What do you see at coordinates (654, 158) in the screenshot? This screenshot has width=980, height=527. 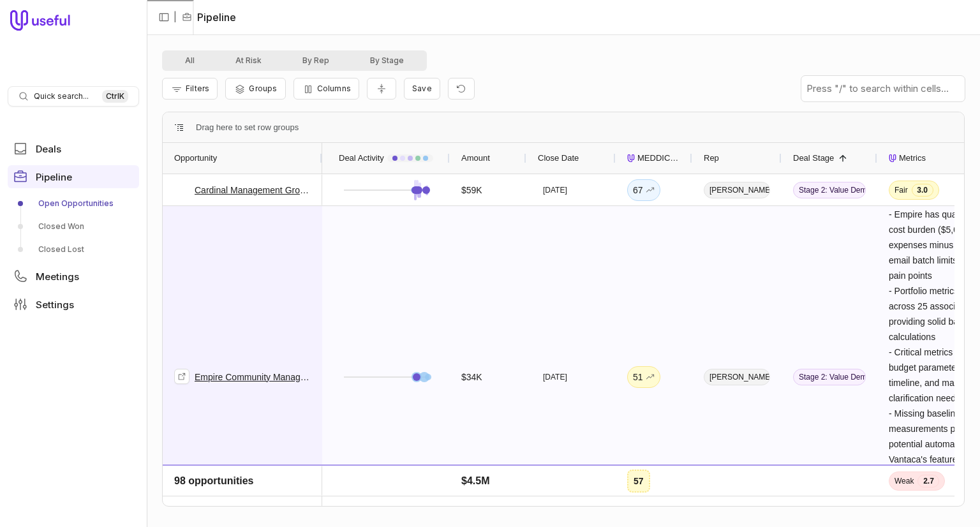 I see `div: MEDDICC Score` at bounding box center [654, 158].